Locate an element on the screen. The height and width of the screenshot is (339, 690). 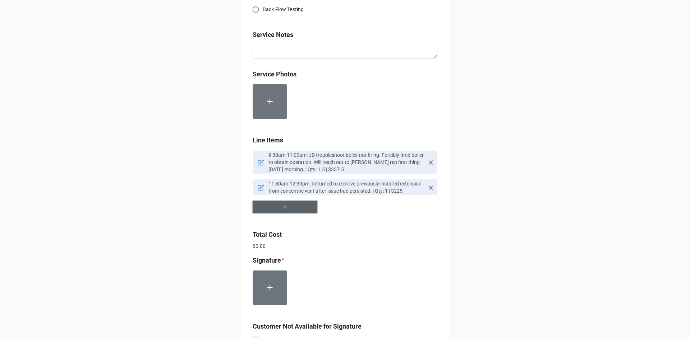
label: Service Notes is located at coordinates (273, 35).